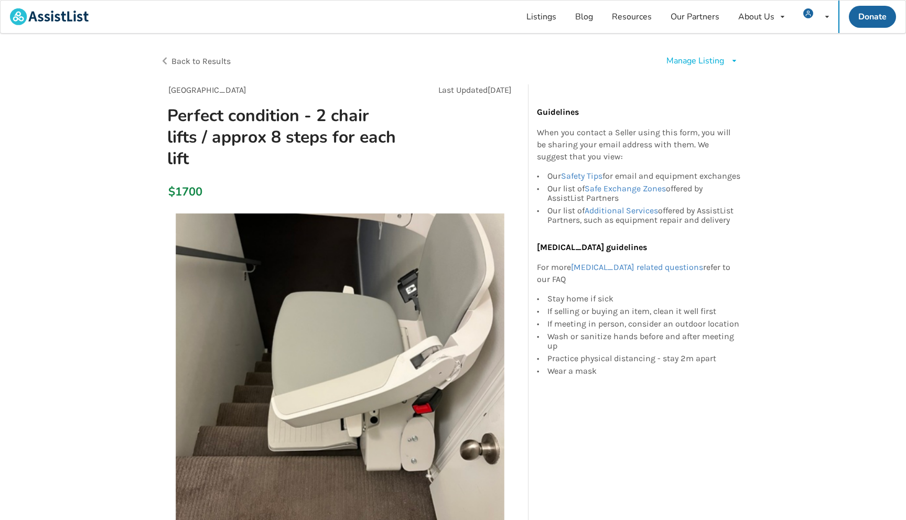  I want to click on div: Wear a mask, so click(644, 370).